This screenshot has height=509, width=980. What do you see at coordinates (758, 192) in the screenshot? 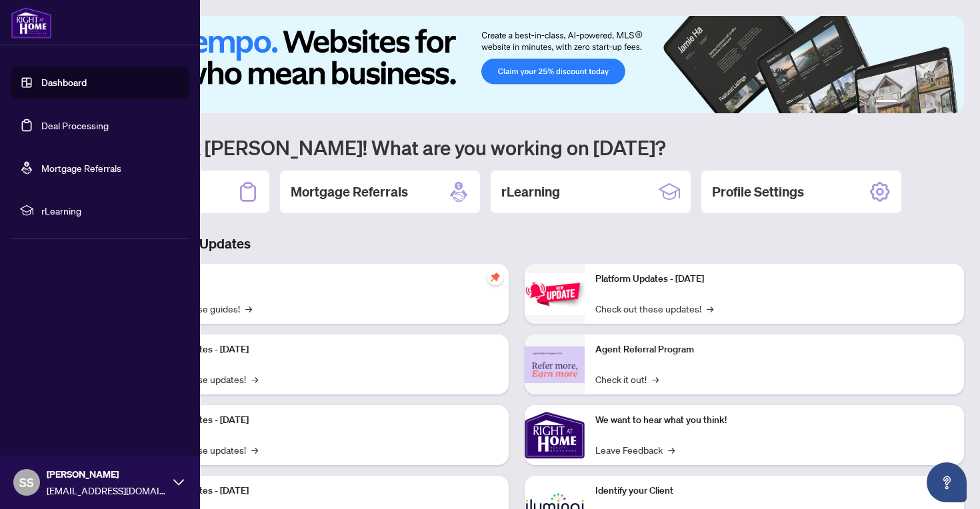
I see `h2: Profile Settings` at bounding box center [758, 192].